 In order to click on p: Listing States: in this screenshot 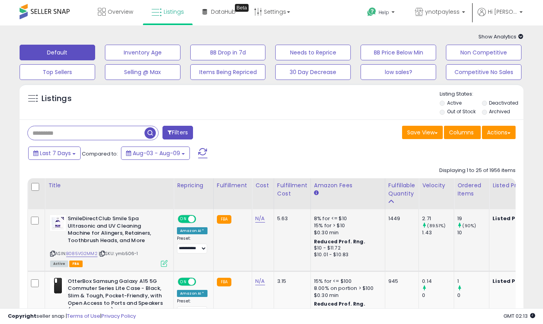, I will do `click(482, 94)`.